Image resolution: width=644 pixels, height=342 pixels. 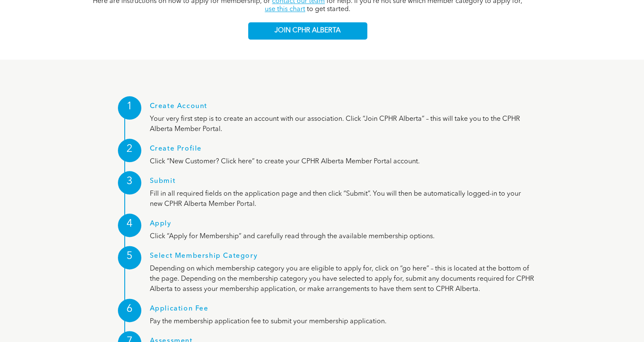 What do you see at coordinates (129, 150) in the screenshot?
I see `div: 2` at bounding box center [129, 150].